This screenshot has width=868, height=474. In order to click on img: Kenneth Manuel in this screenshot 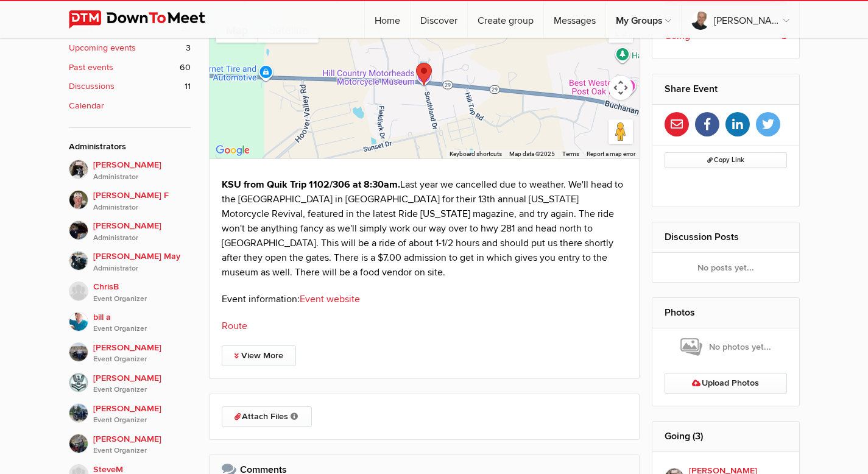, I will do `click(79, 353)`.